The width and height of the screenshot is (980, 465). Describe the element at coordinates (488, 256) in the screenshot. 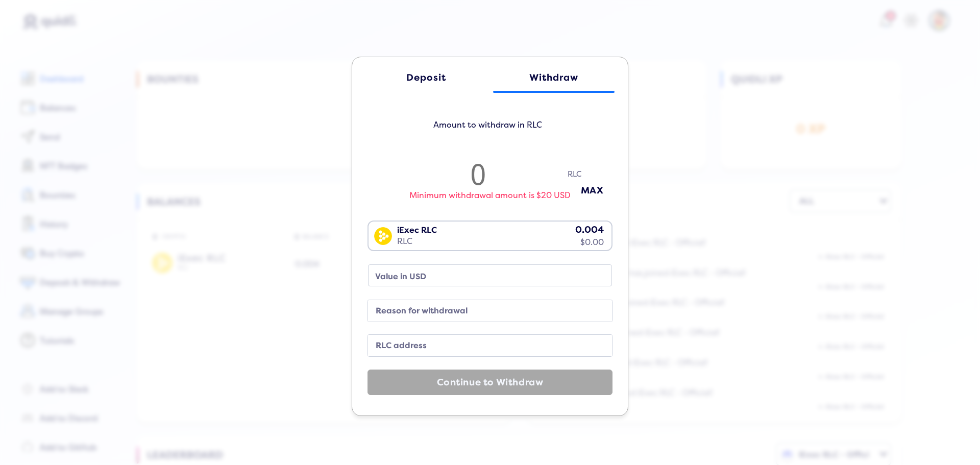

I see `input: Search for option` at that location.